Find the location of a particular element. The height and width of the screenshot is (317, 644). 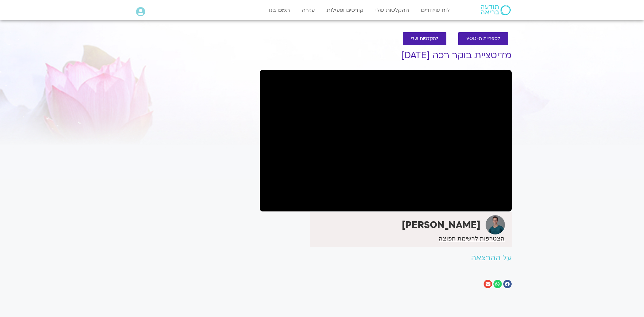

span: הצטרפות לרשימת תפוצה is located at coordinates (471, 238).